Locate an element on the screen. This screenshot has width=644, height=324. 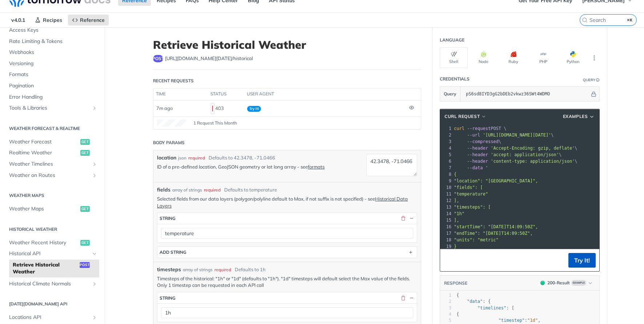
span: "data" is located at coordinates (475, 302).